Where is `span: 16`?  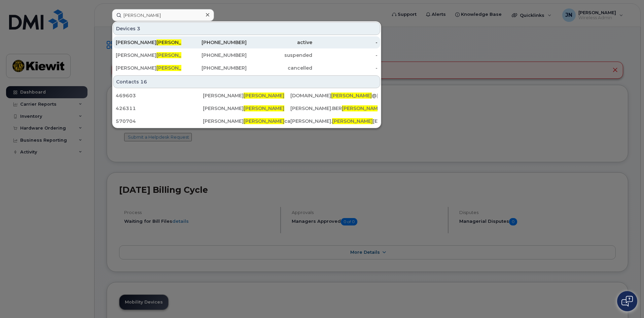
span: 16 is located at coordinates (144, 82).